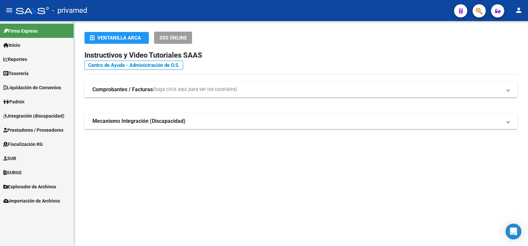  I want to click on span: - privamed, so click(70, 11).